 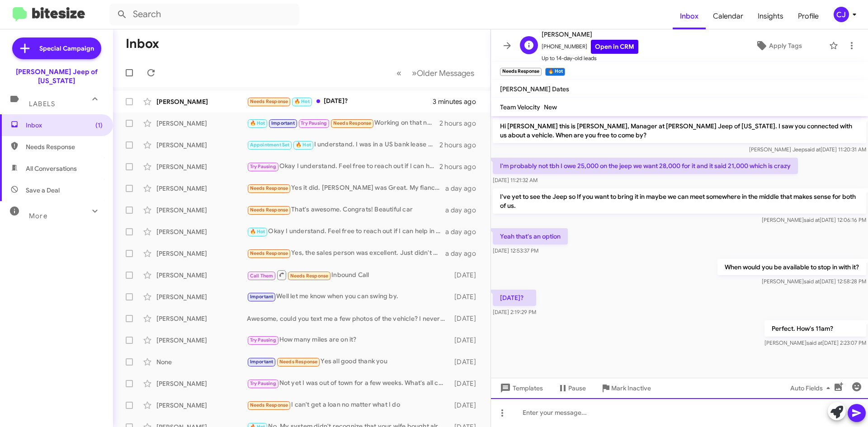 I want to click on button: Next, so click(x=443, y=73).